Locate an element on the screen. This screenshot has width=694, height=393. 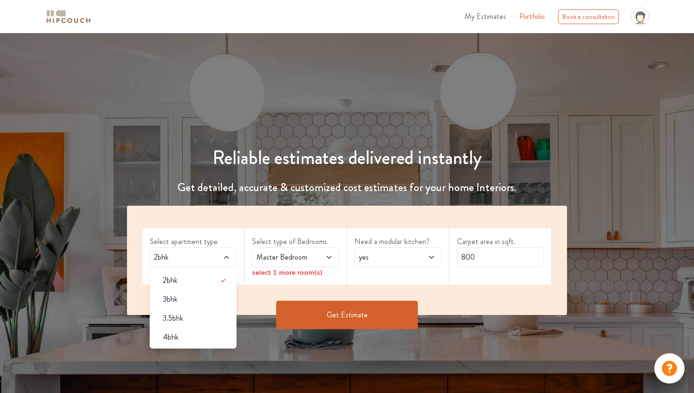
span: 3bhk is located at coordinates (170, 299).